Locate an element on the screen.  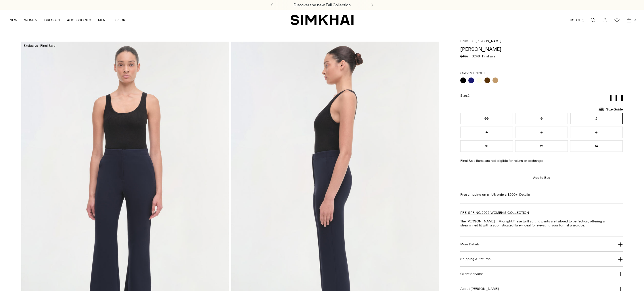
button: Add to Bag is located at coordinates (541, 178).